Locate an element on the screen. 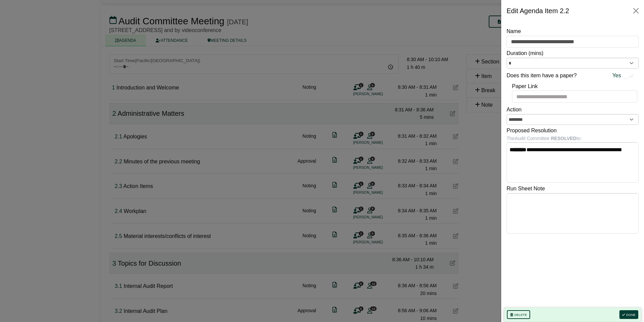 The height and width of the screenshot is (322, 644). label: Action is located at coordinates (514, 109).